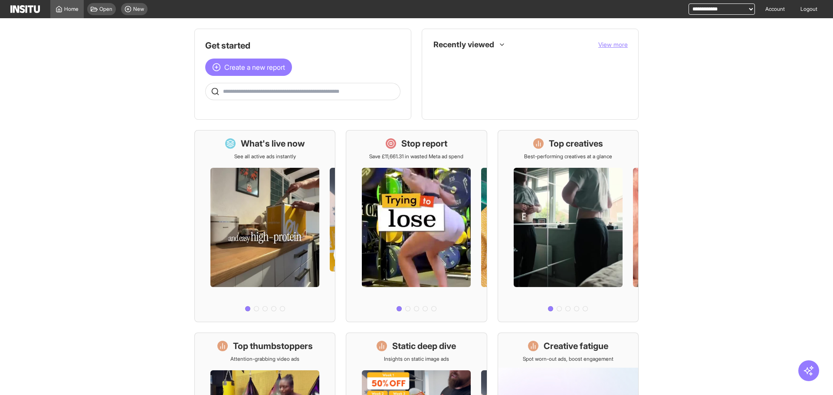  I want to click on p: Attention-grabbing video ads, so click(265, 359).